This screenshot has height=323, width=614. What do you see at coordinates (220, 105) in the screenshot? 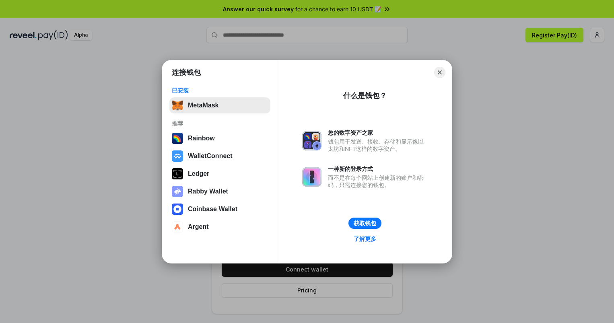
I see `button: MetaMask` at bounding box center [220, 105].